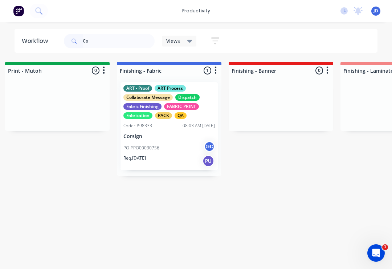  Describe the element at coordinates (181, 106) in the screenshot. I see `div: FABRIC PRINT` at that location.